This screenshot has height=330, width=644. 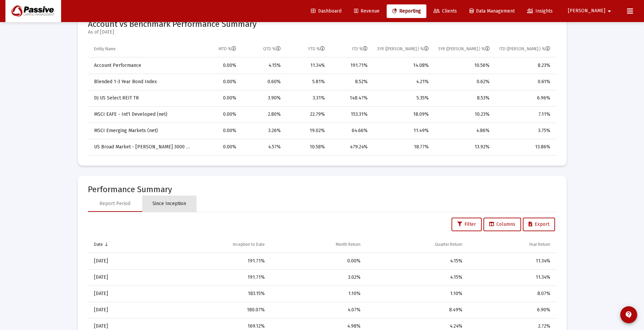 What do you see at coordinates (351, 115) in the screenshot?
I see `div: 153.31%` at bounding box center [351, 115].